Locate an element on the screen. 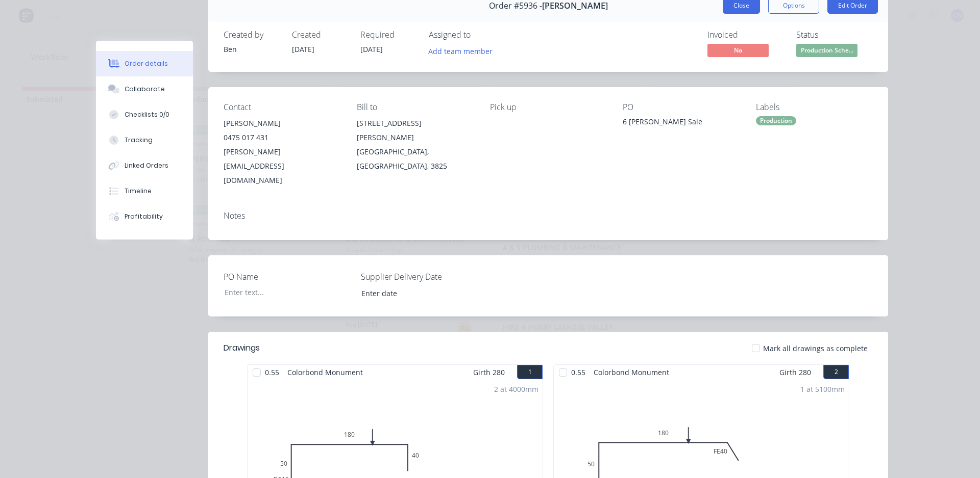  div: 1 at 5100mm is located at coordinates (822, 389).